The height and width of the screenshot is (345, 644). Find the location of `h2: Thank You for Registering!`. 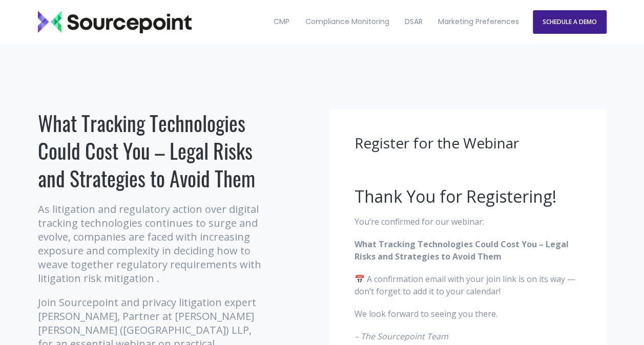

h2: Thank You for Registering! is located at coordinates (468, 196).